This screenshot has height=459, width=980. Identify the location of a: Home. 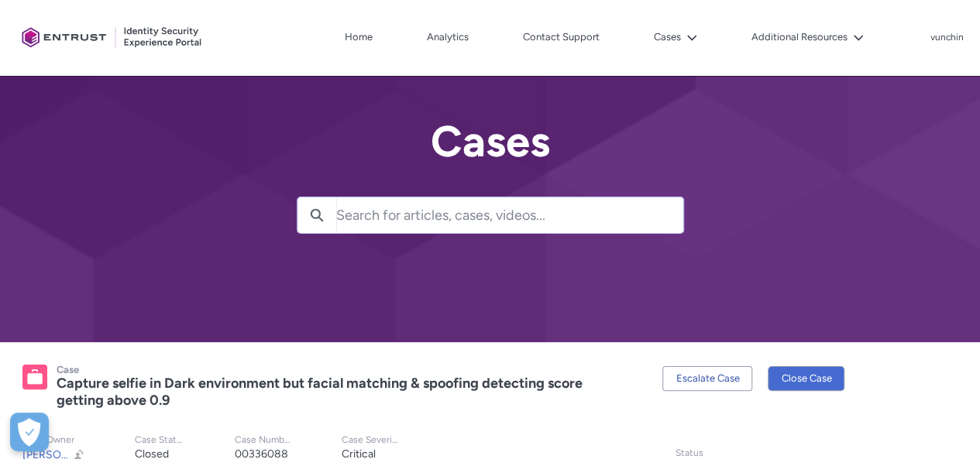
(358, 37).